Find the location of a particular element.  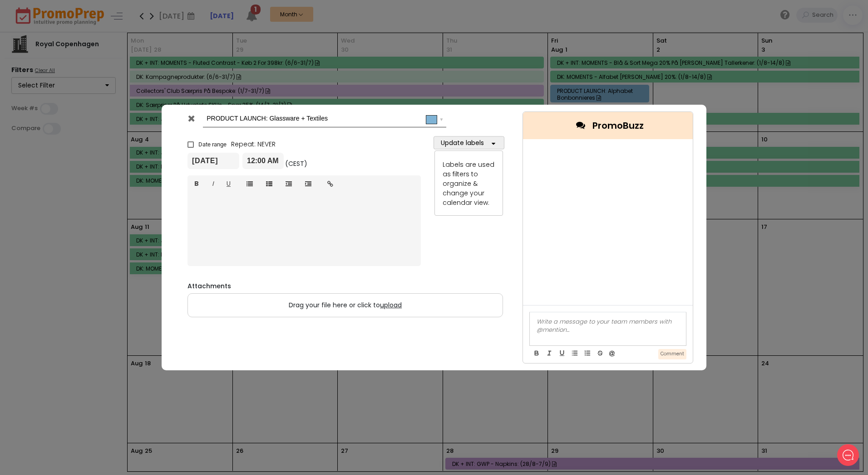

button: Comment is located at coordinates (672, 354).